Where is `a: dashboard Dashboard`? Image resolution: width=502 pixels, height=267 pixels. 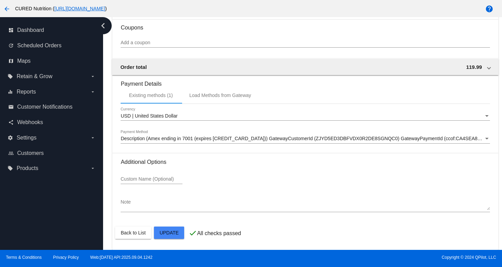 a: dashboard Dashboard is located at coordinates (52, 30).